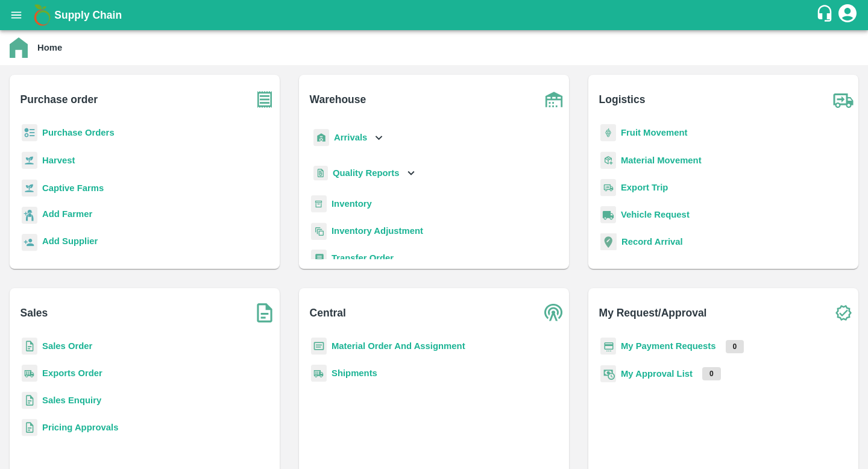  I want to click on img: payment, so click(608, 346).